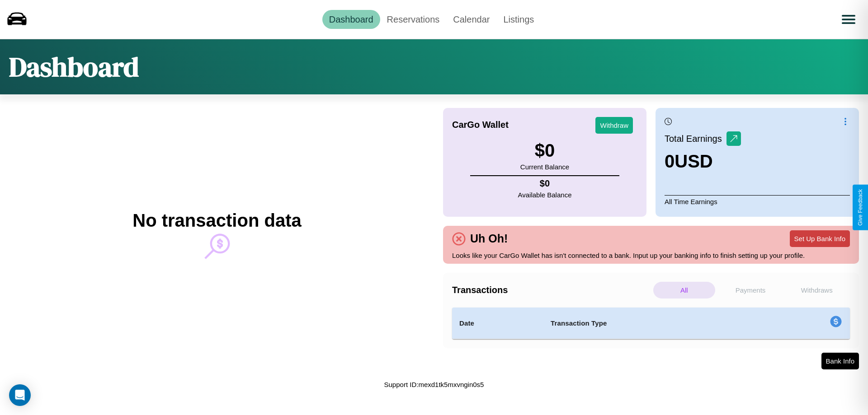 This screenshot has height=415, width=868. I want to click on h4: Transactions, so click(551, 290).